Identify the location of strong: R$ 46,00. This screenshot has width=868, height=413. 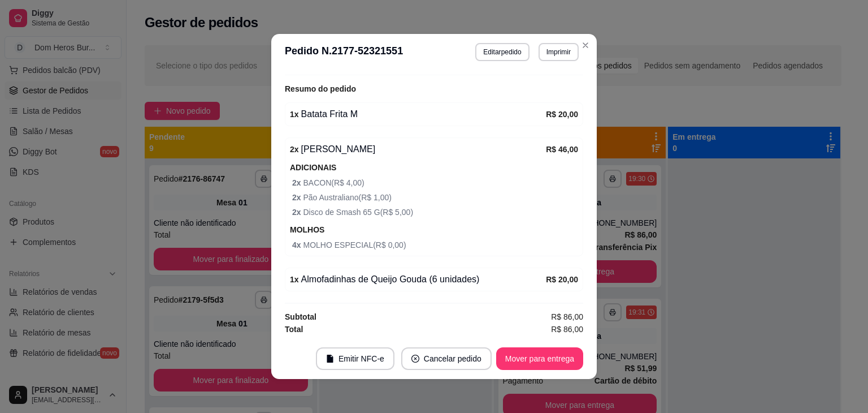
(562, 150).